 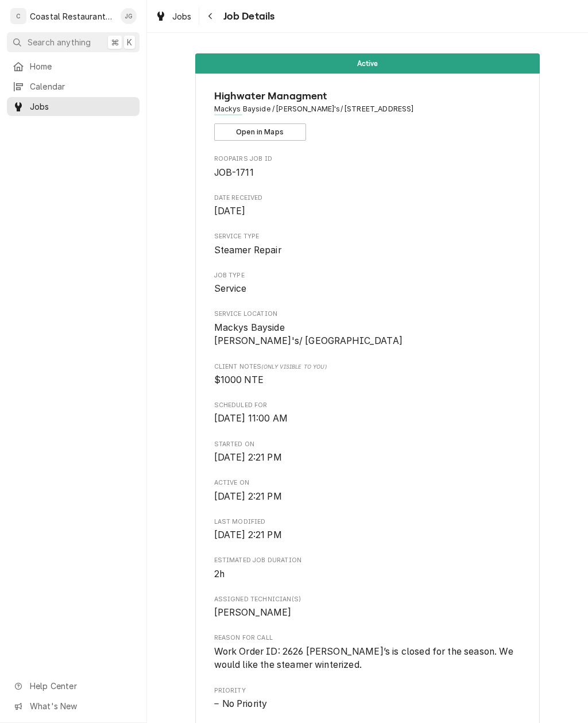 I want to click on div: Scheduled For, so click(x=367, y=413).